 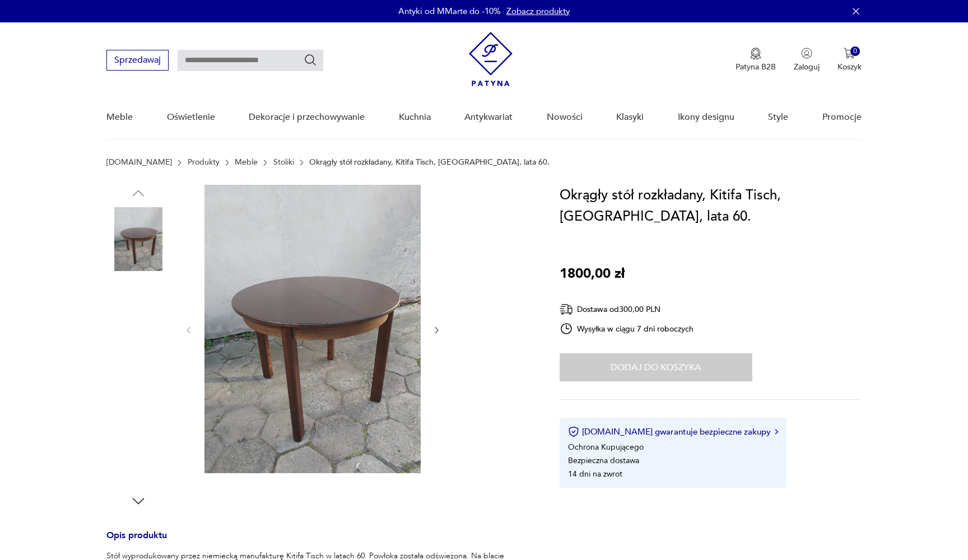 What do you see at coordinates (630, 117) in the screenshot?
I see `a: Klasyki` at bounding box center [630, 117].